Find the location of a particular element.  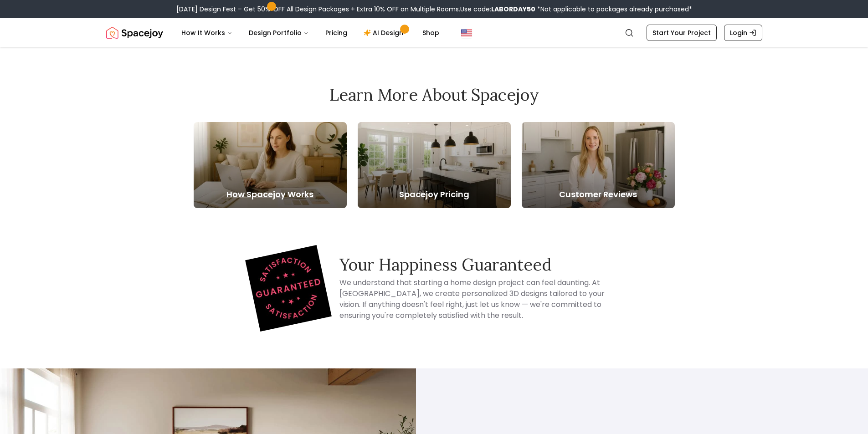

h5: Spacejoy Pricing is located at coordinates (434, 194).